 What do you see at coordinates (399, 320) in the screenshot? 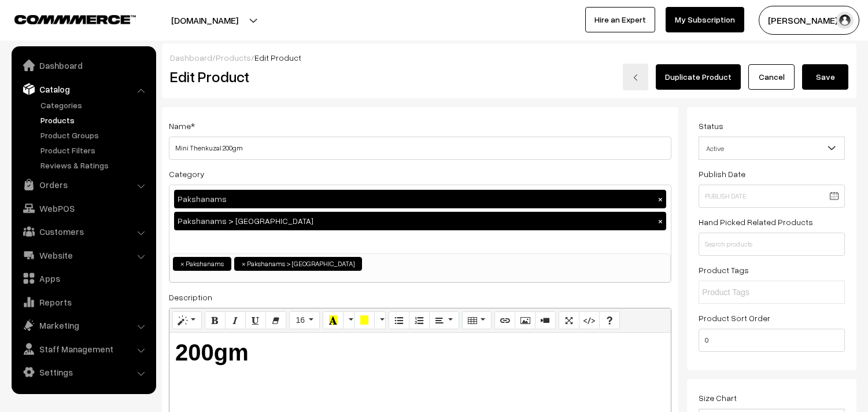
I see `button: Unordered list (CTRL+SHIFT+NUM7)` at bounding box center [399, 320].